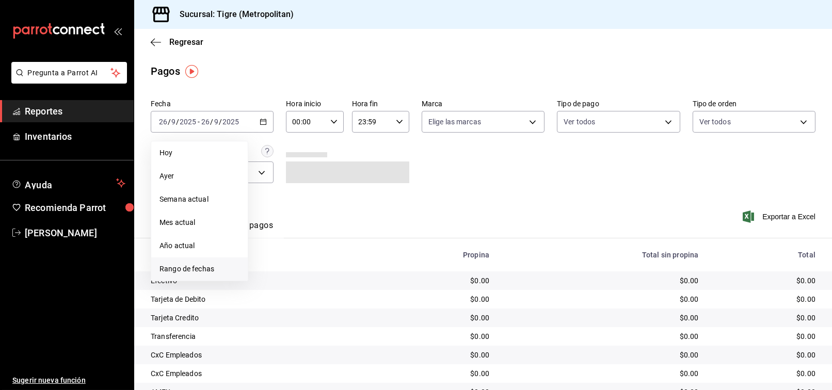  I want to click on label: Fecha, so click(212, 104).